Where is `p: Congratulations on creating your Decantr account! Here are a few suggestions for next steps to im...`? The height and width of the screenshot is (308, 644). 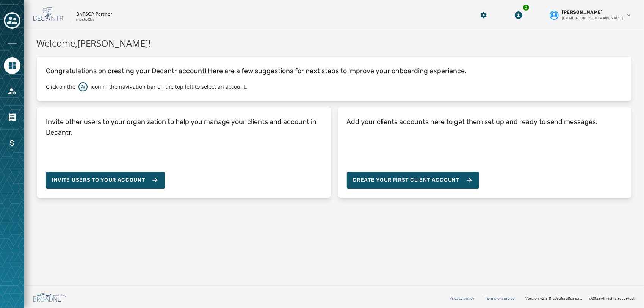
p: Congratulations on creating your Decantr account! Here are a few suggestions for next steps to im... is located at coordinates (334, 71).